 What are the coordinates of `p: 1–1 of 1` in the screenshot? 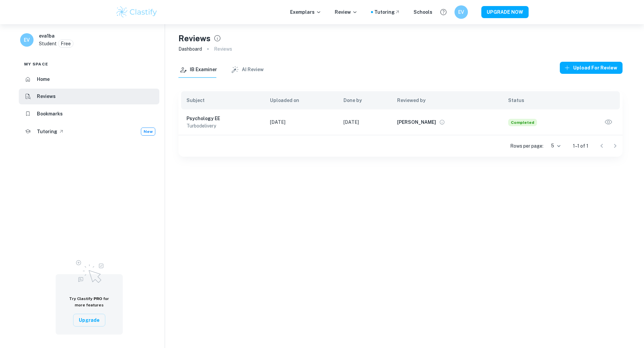 It's located at (580, 146).